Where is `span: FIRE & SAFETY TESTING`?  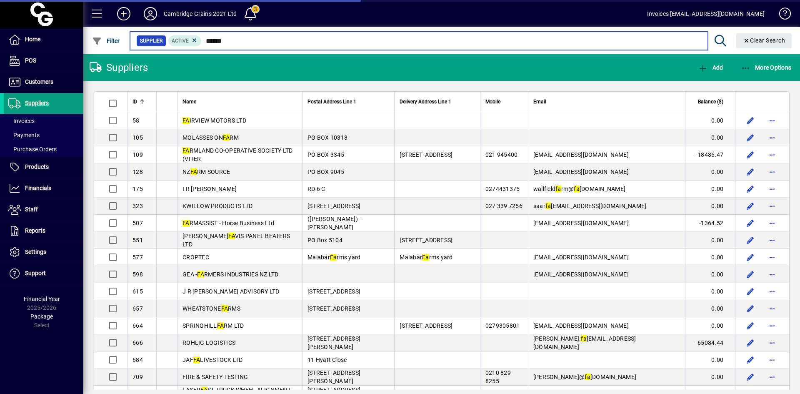 span: FIRE & SAFETY TESTING is located at coordinates (215, 376).